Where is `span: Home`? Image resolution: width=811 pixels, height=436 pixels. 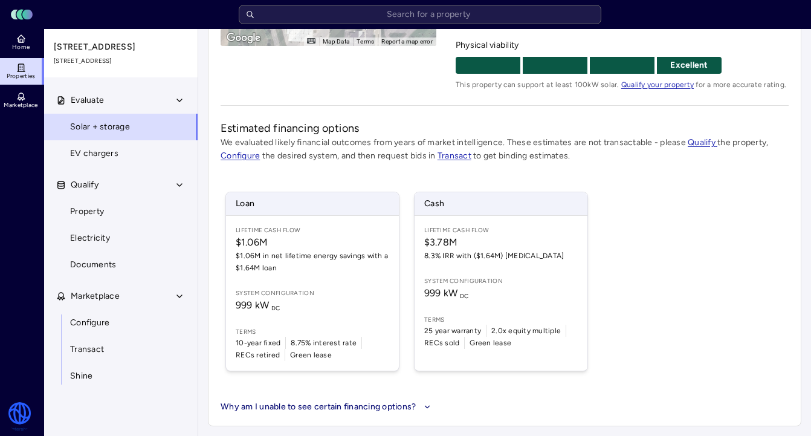
span: Home is located at coordinates (21, 47).